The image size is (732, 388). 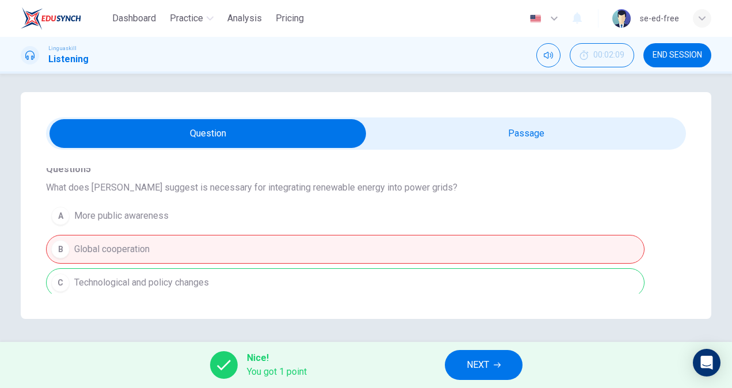 I want to click on span: Question 5, so click(x=366, y=169).